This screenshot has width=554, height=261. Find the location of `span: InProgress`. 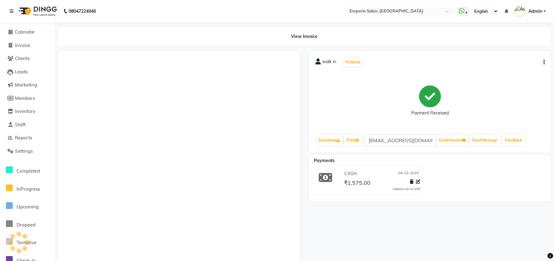

span: InProgress is located at coordinates (28, 189).